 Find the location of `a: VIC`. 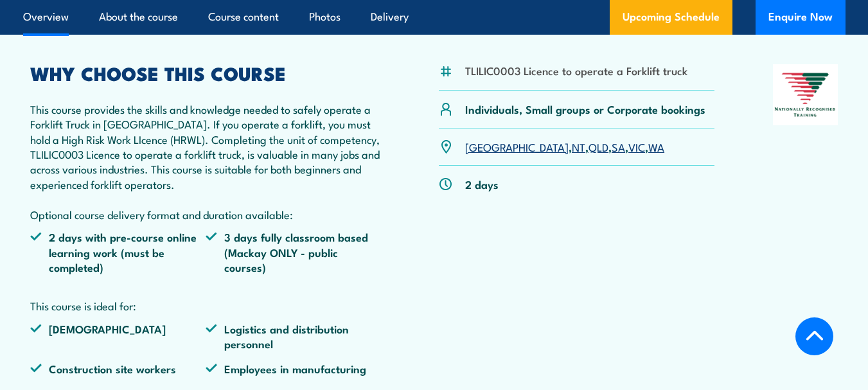

a: VIC is located at coordinates (636, 147).